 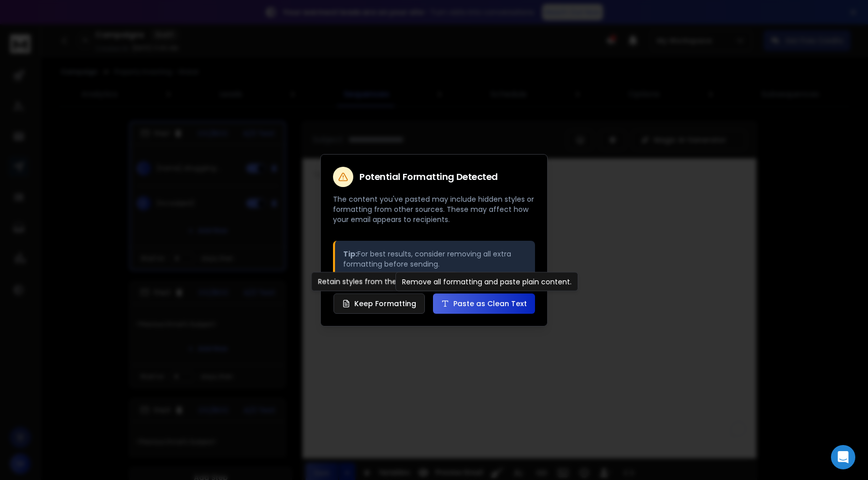 What do you see at coordinates (435, 259) in the screenshot?
I see `p: For best results, consider removing all extra formatting before sending.` at bounding box center [435, 259].